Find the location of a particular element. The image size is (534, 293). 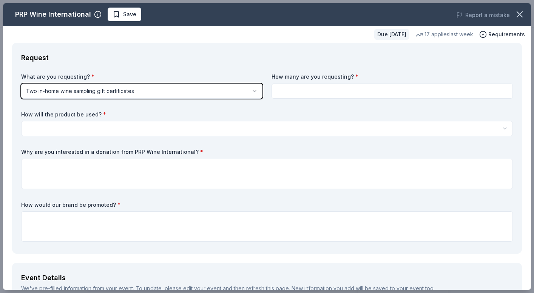

label: What are you requesting? is located at coordinates (142, 77).